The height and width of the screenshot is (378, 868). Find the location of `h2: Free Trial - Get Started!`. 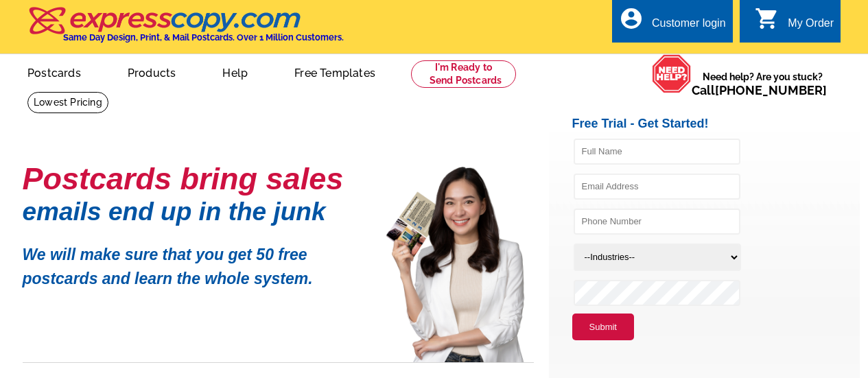

h2: Free Trial - Get Started! is located at coordinates (716, 124).